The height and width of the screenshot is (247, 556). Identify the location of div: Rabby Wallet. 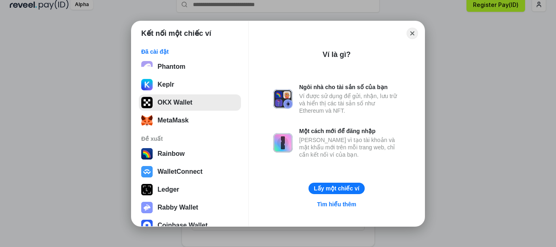
(178, 207).